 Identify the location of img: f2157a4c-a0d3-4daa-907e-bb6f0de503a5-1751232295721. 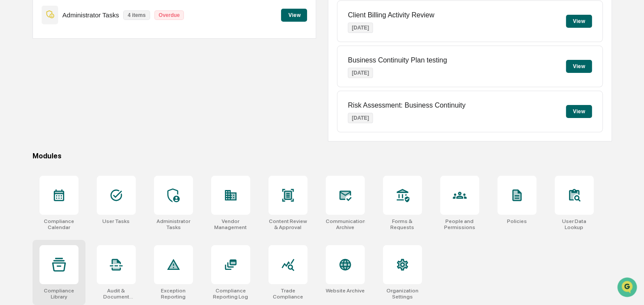
(11, 11).